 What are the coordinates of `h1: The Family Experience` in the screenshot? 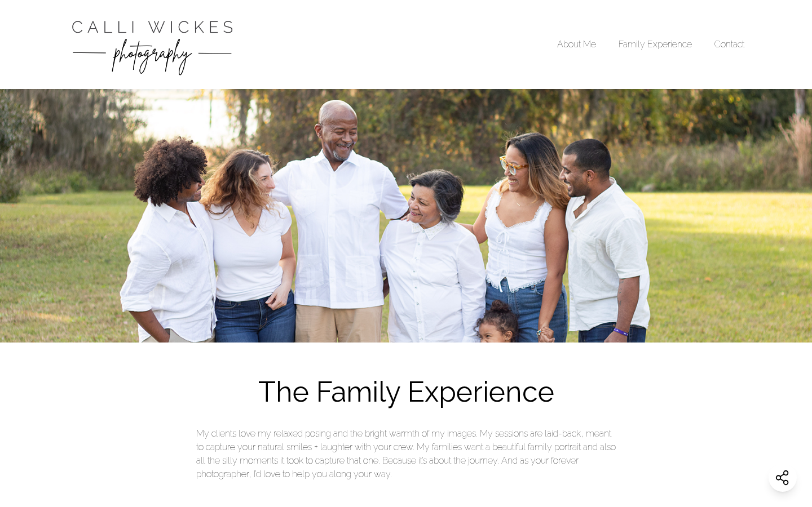 It's located at (406, 392).